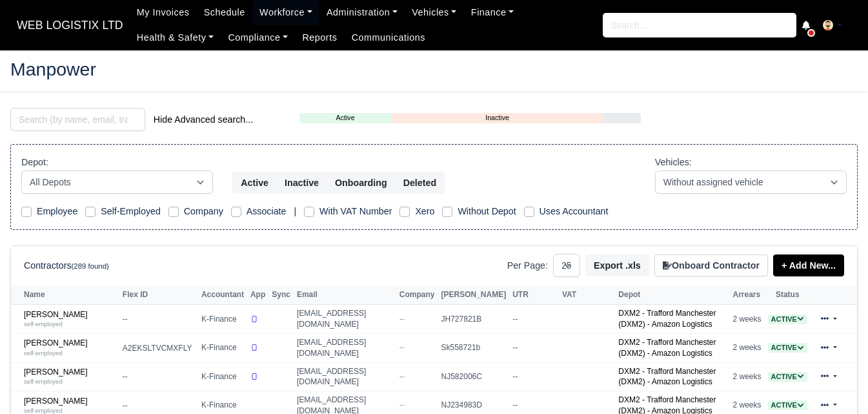  I want to click on div: Manpower, so click(434, 70).